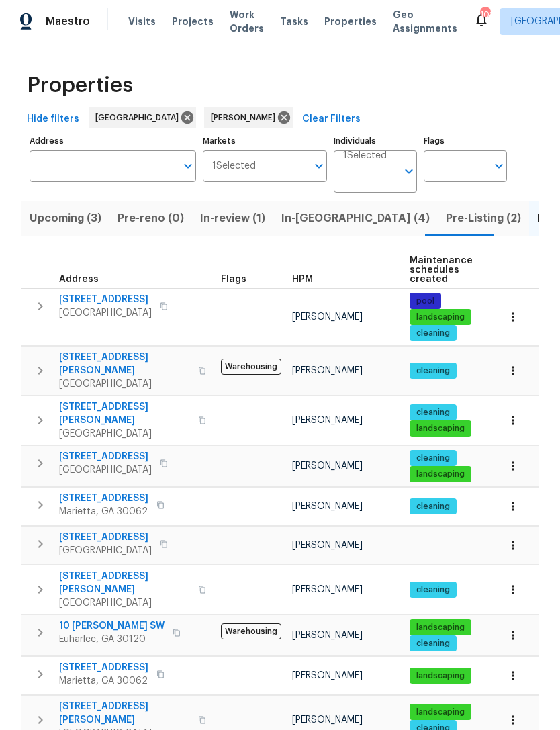  Describe the element at coordinates (331, 119) in the screenshot. I see `span: Clear Filters` at that location.